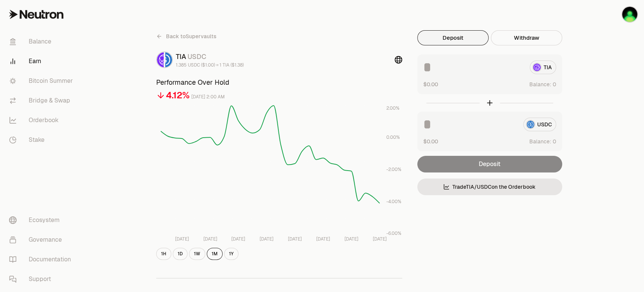 This screenshot has height=292, width=644. Describe the element at coordinates (394, 169) in the screenshot. I see `tspan: -2.00%` at that location.